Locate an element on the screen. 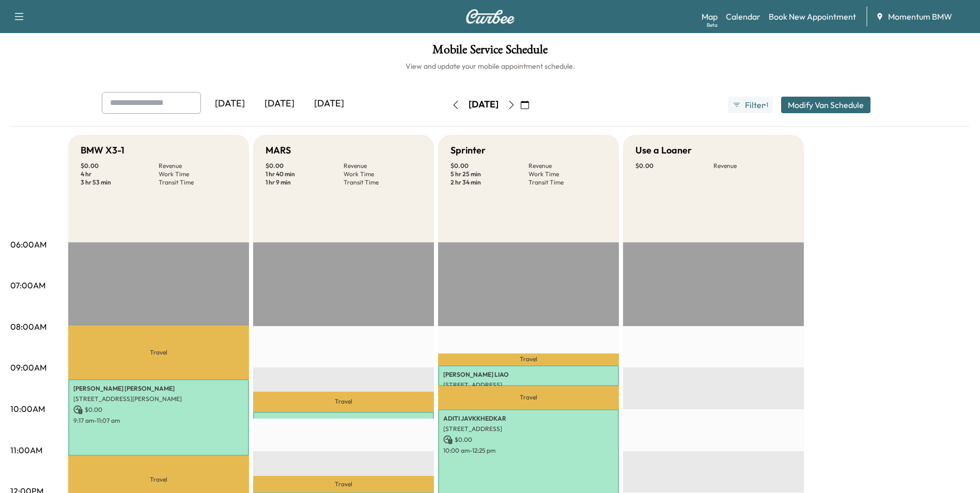 This screenshot has height=493, width=980. a: MapBeta is located at coordinates (710, 17).